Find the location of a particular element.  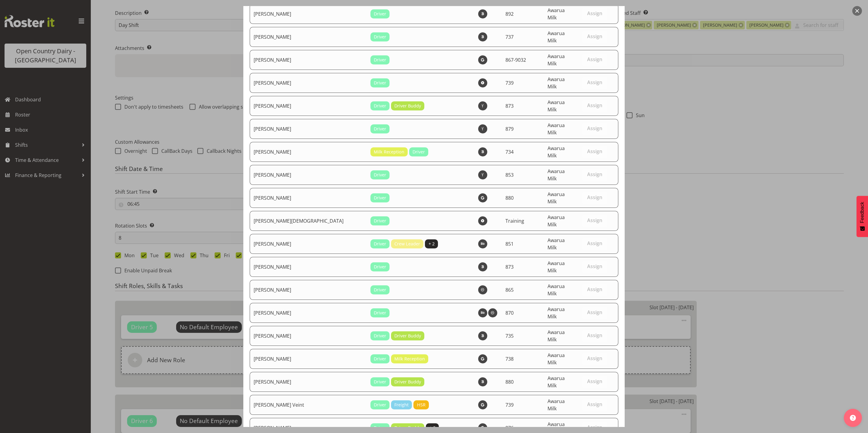

img: help-xxl-2.png is located at coordinates (853, 418).